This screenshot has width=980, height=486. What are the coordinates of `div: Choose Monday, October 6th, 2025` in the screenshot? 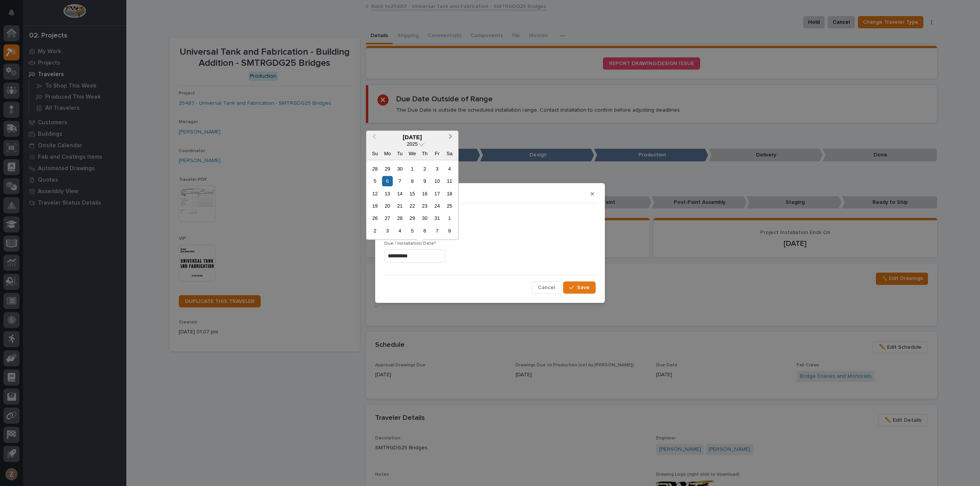 It's located at (387, 181).